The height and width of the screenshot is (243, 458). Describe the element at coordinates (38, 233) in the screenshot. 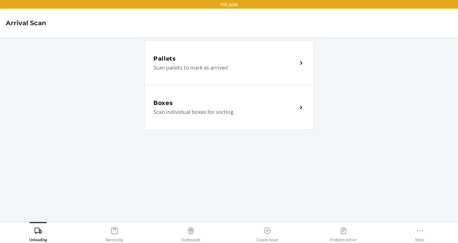

I see `div: Unloading` at that location.